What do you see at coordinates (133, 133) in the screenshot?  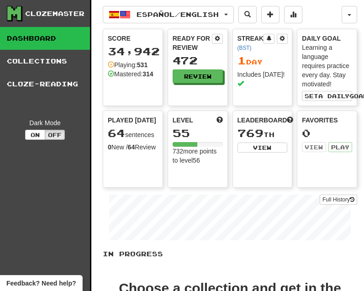 I see `div: sentences` at bounding box center [133, 133].